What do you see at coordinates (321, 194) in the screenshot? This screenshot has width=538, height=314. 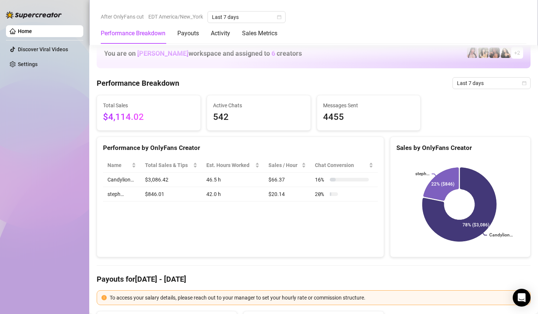 I see `span: 20 %` at bounding box center [321, 194].